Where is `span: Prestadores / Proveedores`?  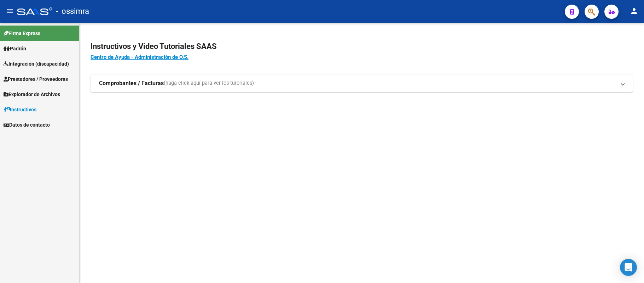 span: Prestadores / Proveedores is located at coordinates (36, 79).